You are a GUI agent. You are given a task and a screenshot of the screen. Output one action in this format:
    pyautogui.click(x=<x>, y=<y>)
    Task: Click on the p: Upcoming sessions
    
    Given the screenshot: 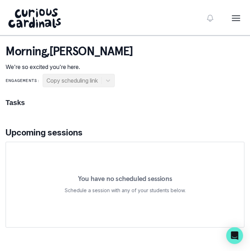 What is the action you would take?
    pyautogui.click(x=125, y=133)
    